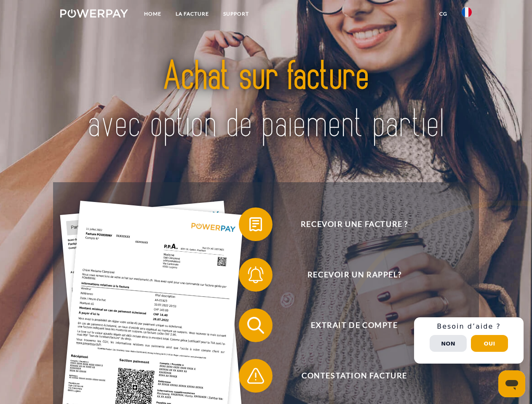 This screenshot has width=532, height=404. What do you see at coordinates (469, 327) in the screenshot?
I see `h3: Besoin d’aide ?` at bounding box center [469, 327].